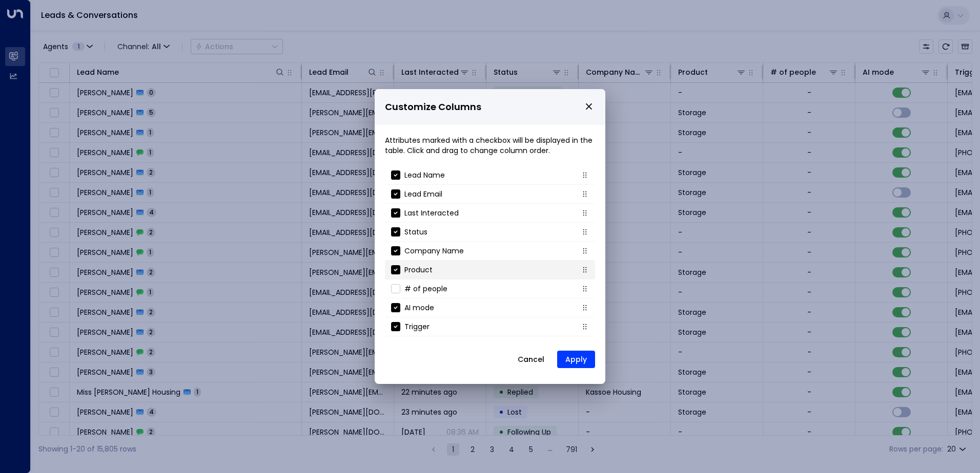  Describe the element at coordinates (434, 107) in the screenshot. I see `span: Customize Columns` at that location.